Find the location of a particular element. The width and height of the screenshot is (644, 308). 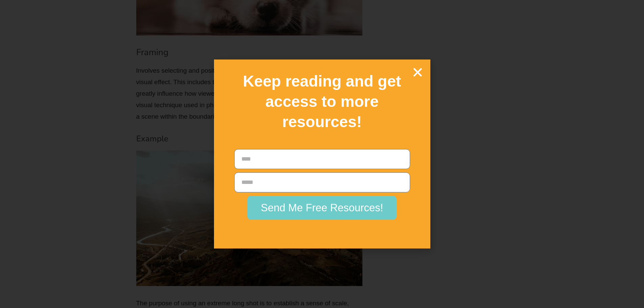

button: Send Me Free Resources! is located at coordinates (322, 208).